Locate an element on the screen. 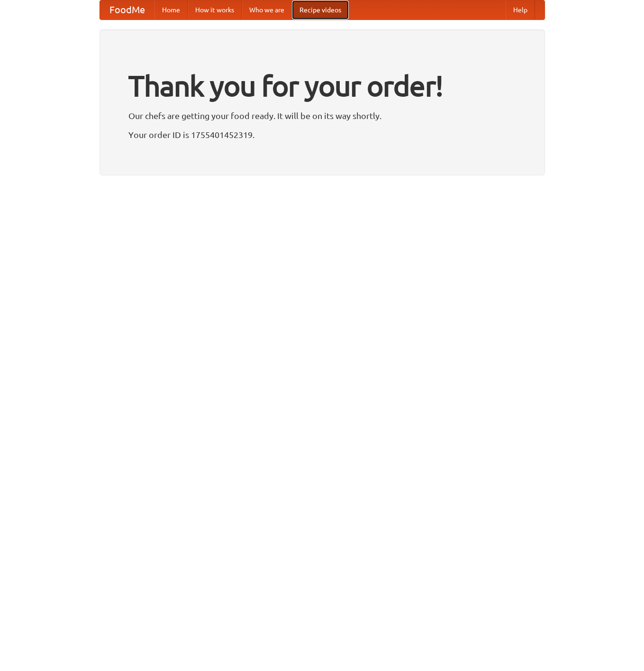 This screenshot has width=644, height=671. a: Who we are is located at coordinates (267, 10).